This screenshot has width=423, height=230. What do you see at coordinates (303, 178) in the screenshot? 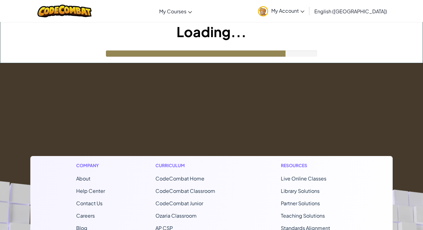
I see `a: Live Online Classes` at bounding box center [303, 178].